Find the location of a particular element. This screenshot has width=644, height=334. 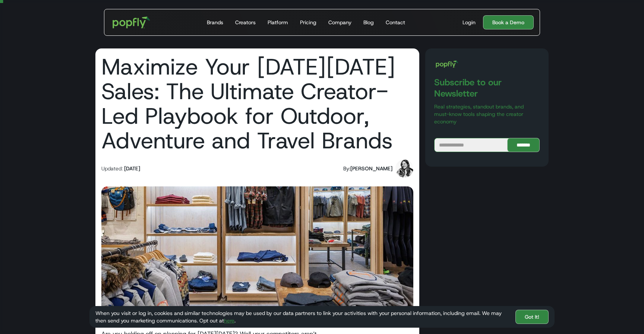

div: By: is located at coordinates (347, 169).